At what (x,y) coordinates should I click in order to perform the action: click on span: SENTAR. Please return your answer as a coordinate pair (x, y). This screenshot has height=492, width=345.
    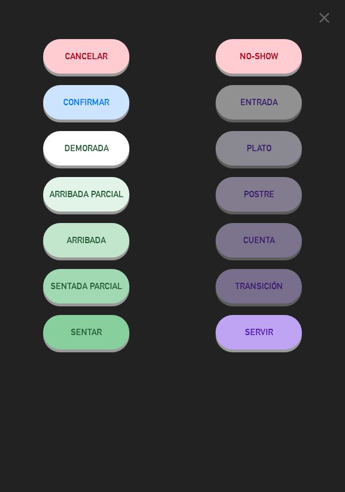
    Looking at the image, I should click on (86, 331).